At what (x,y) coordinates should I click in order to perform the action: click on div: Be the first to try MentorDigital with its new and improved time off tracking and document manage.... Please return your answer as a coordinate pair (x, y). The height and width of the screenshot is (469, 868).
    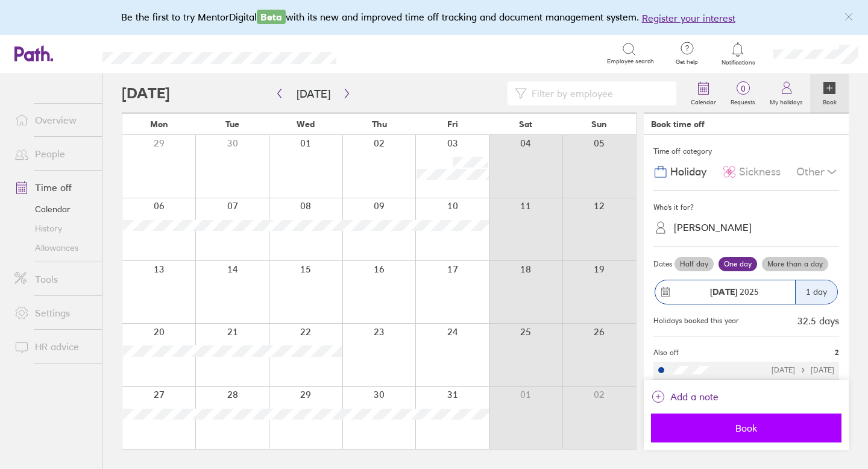
    Looking at the image, I should click on (434, 17).